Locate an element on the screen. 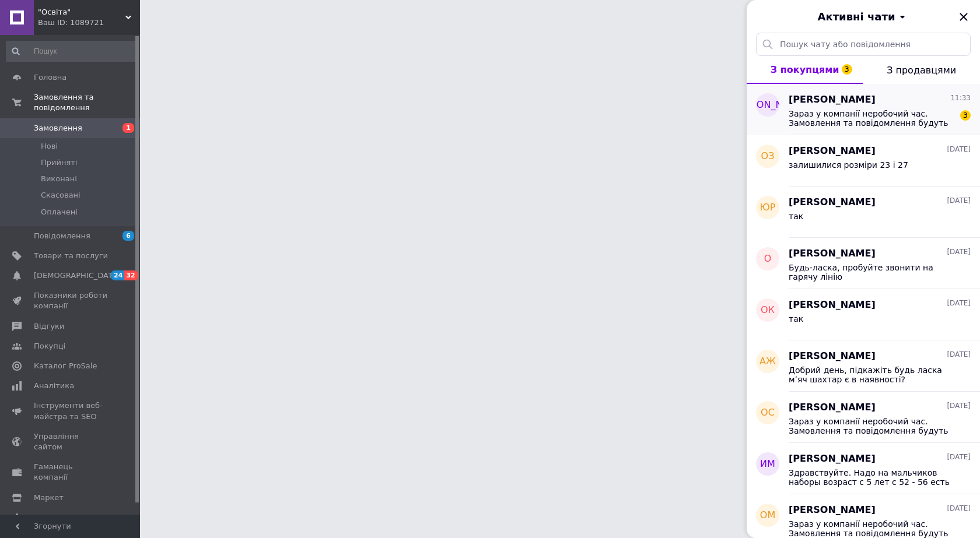  span: Інструменти веб-майстра та SEO is located at coordinates (71, 411).